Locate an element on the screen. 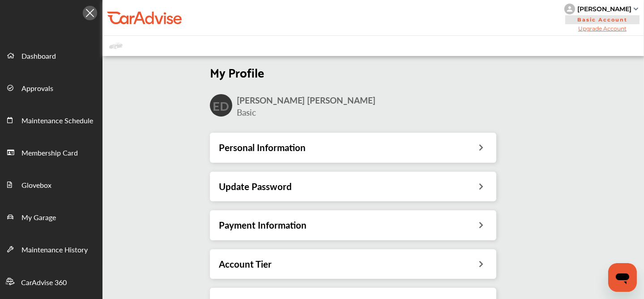 This screenshot has height=299, width=644. span: Basic Account is located at coordinates (603, 20).